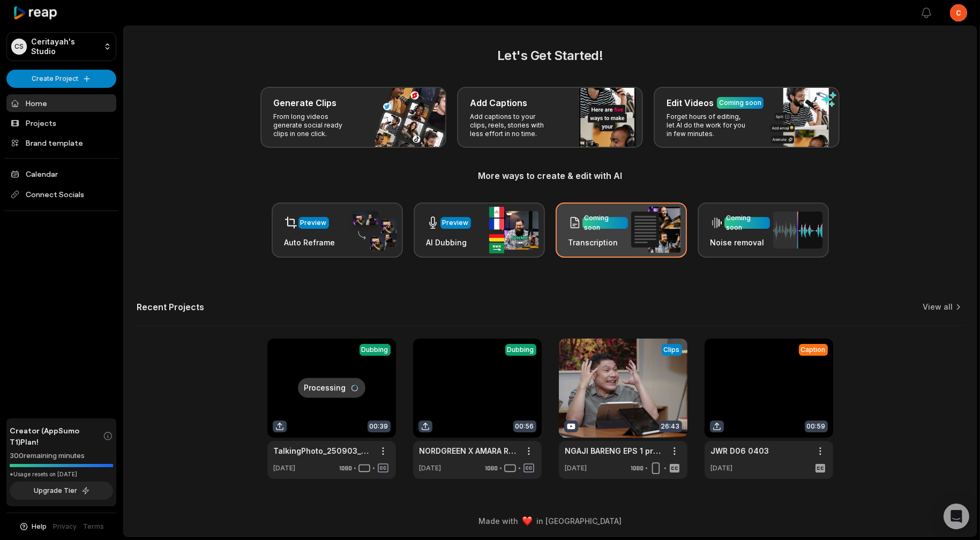 The width and height of the screenshot is (980, 540). What do you see at coordinates (323, 450) in the screenshot?
I see `a: TalkingPhoto_250903_Poetic` at bounding box center [323, 450].